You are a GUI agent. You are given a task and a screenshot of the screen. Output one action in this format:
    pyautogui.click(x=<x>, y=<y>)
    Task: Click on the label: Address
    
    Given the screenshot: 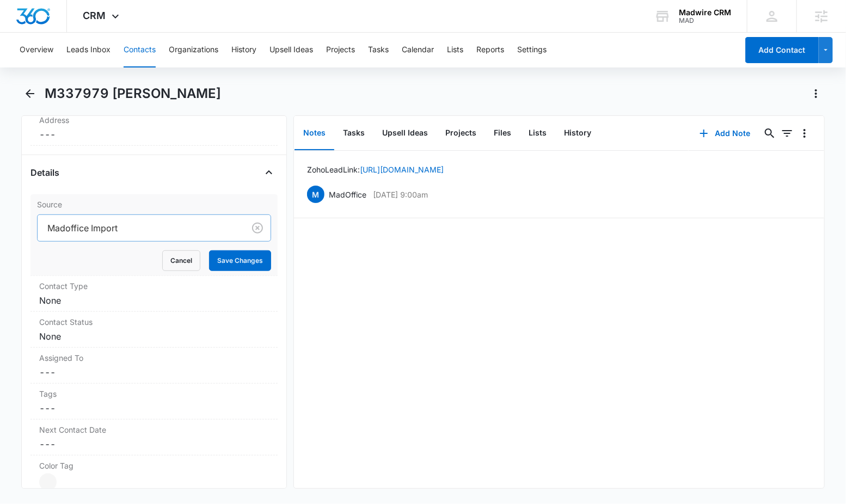 What is the action you would take?
    pyautogui.click(x=154, y=120)
    